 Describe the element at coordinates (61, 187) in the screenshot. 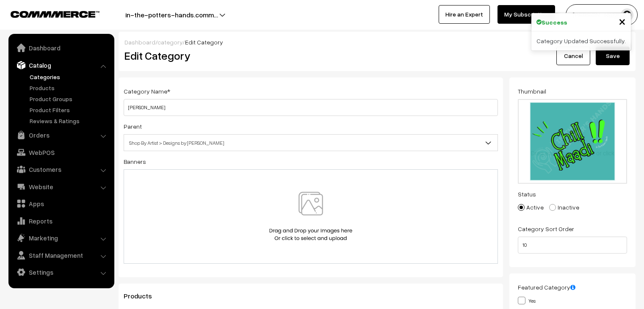

I see `a: Website` at that location.